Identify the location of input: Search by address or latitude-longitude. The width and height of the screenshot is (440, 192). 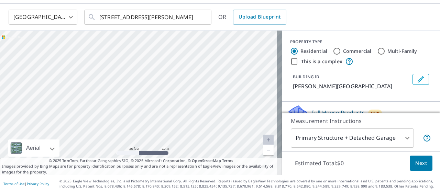
(148, 17).